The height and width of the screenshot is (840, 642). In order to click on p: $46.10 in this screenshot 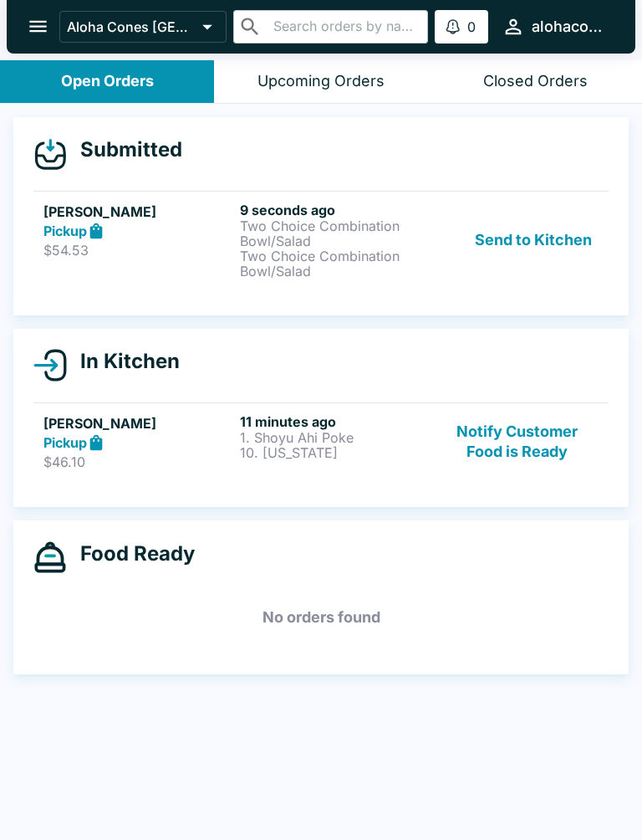, I will do `click(138, 462)`.